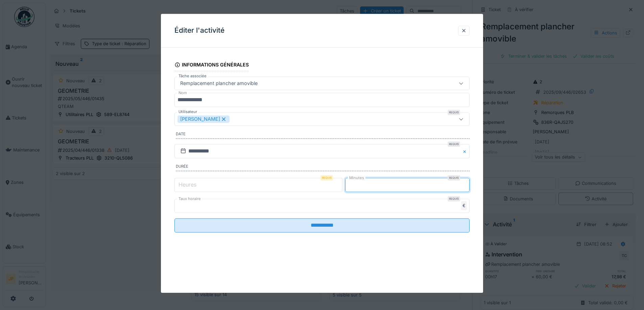  I want to click on label: Taux horaire, so click(190, 199).